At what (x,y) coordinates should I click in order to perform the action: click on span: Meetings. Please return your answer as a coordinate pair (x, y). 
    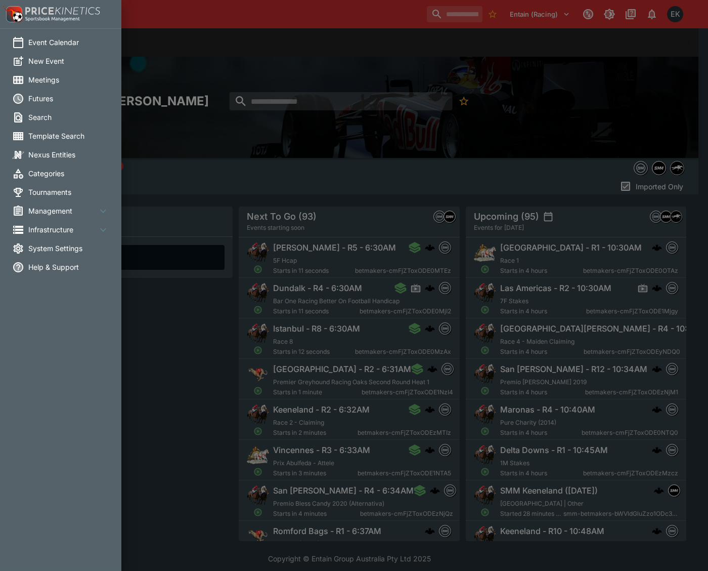
    Looking at the image, I should click on (69, 79).